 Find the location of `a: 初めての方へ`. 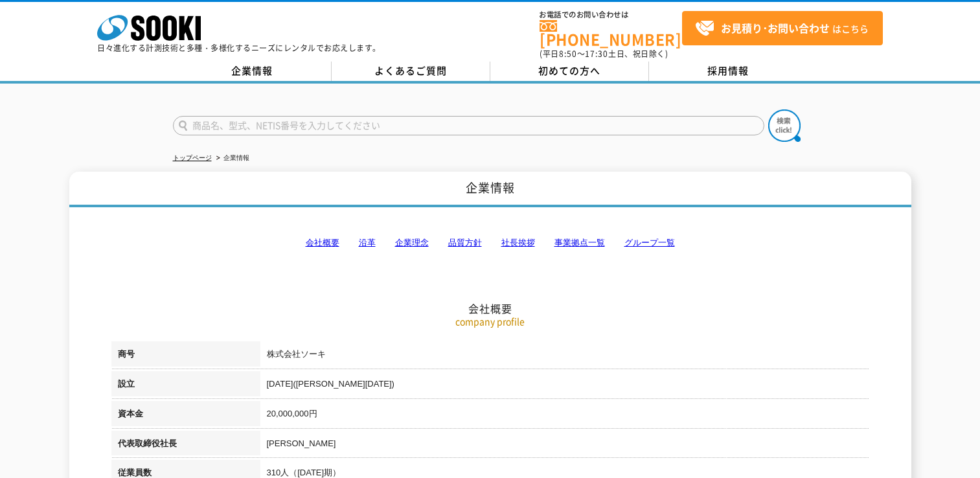

a: 初めての方へ is located at coordinates (569, 71).